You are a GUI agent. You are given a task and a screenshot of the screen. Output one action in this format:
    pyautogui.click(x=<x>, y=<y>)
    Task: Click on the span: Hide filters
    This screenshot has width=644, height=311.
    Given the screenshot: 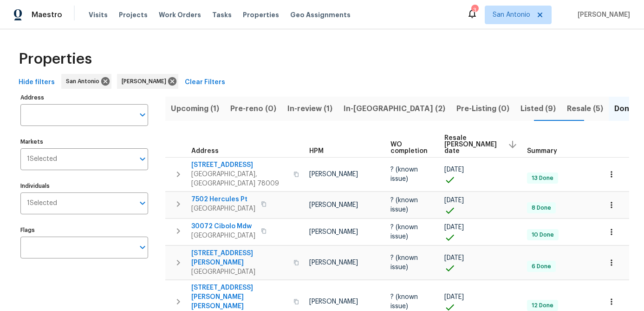 What is the action you would take?
    pyautogui.click(x=37, y=82)
    